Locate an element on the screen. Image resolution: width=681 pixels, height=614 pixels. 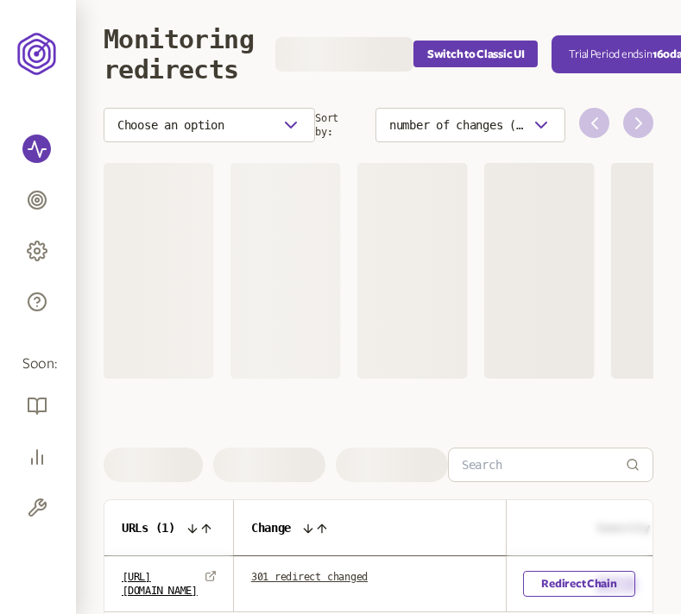
a: Redirect Chain is located at coordinates (579, 584).